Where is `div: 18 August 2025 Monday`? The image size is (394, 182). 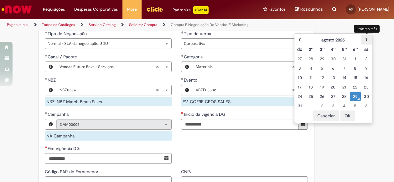 div: 18 August 2025 Monday is located at coordinates (311, 87).